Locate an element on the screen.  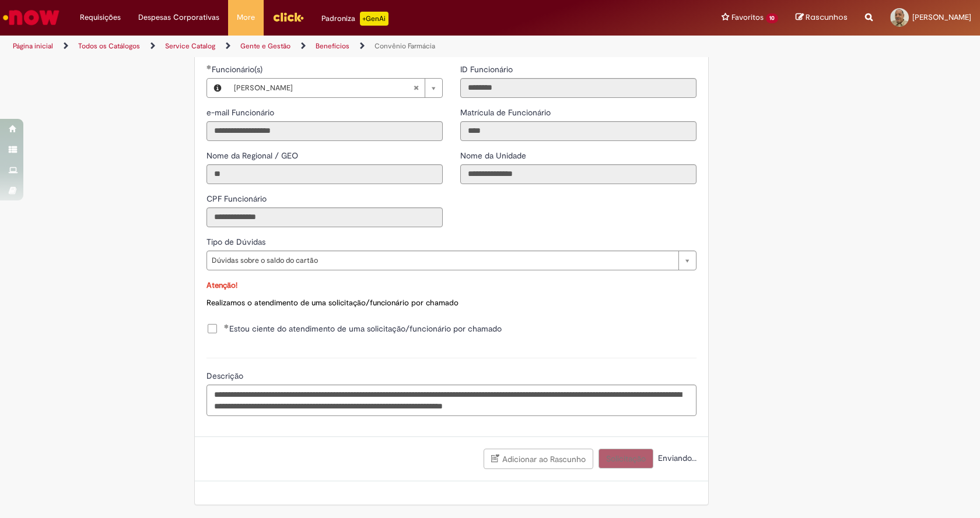
input: e-mail Funcionário is located at coordinates (324, 131).